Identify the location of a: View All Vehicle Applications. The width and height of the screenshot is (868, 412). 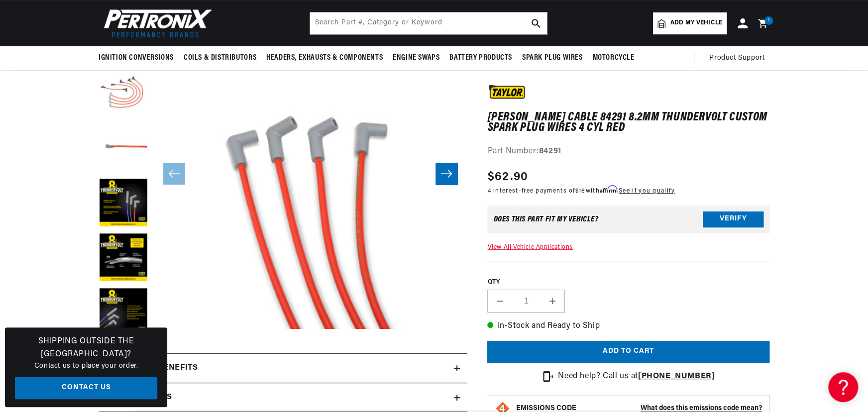
(529, 247).